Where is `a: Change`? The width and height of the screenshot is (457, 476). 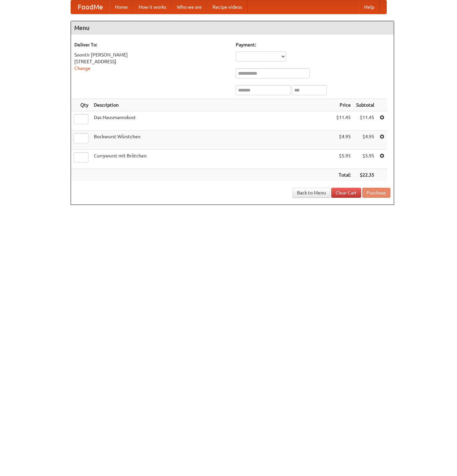
a: Change is located at coordinates (83, 69).